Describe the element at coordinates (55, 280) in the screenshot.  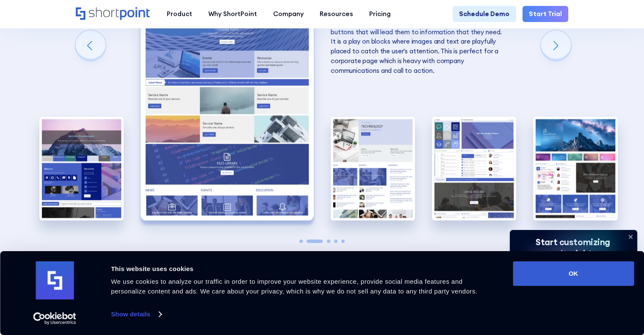
I see `img: logo` at that location.